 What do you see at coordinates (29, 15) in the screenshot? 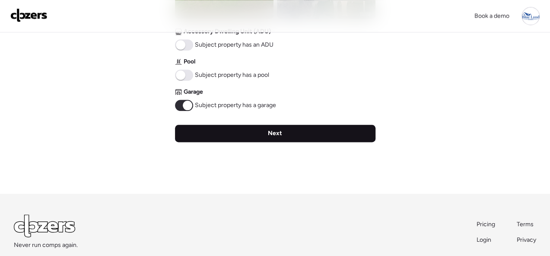
I see `img: Logo` at bounding box center [29, 15].